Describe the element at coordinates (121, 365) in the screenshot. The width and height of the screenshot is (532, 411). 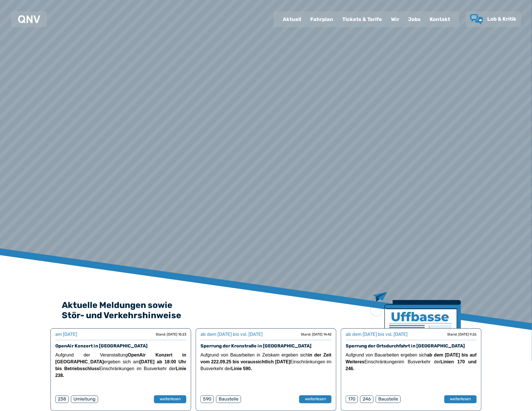
I see `span: Aufgrund der Veranstaltung ergeben sich am Einschränkungen im Busverkehr der` at that location.